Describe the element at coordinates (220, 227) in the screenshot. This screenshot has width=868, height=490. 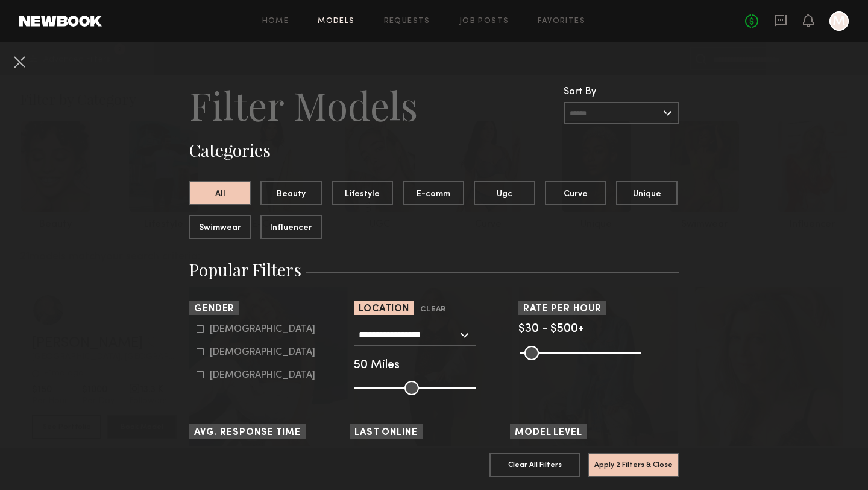
I see `button: Swimwear` at that location.